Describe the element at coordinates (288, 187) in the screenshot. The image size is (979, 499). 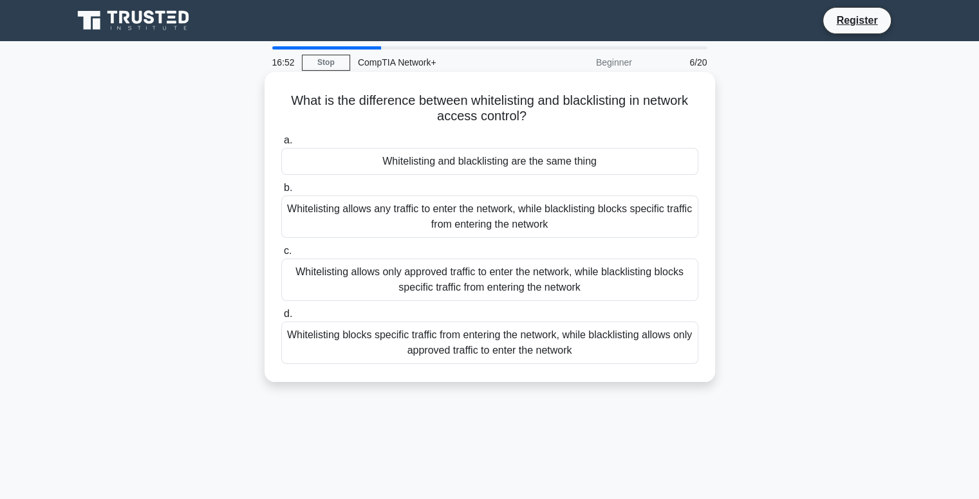
I see `span: b.` at that location.